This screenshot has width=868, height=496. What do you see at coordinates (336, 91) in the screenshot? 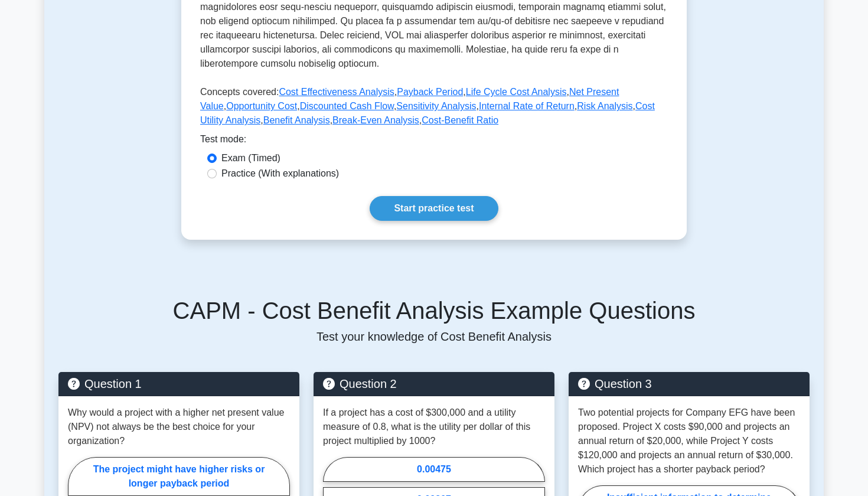
I see `a: Cost Effectiveness Analysis` at bounding box center [336, 91].